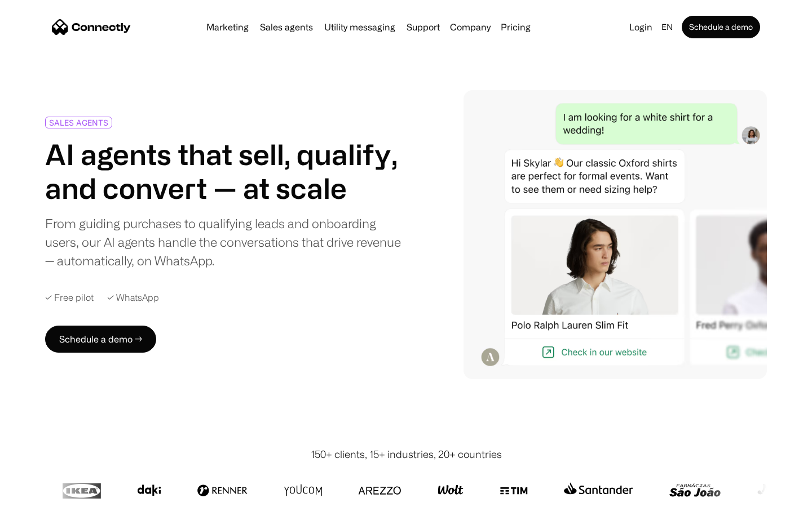 This screenshot has width=812, height=507. What do you see at coordinates (406, 454) in the screenshot?
I see `div: 150+ clients, 15+ industries, 20+ countries` at bounding box center [406, 454].